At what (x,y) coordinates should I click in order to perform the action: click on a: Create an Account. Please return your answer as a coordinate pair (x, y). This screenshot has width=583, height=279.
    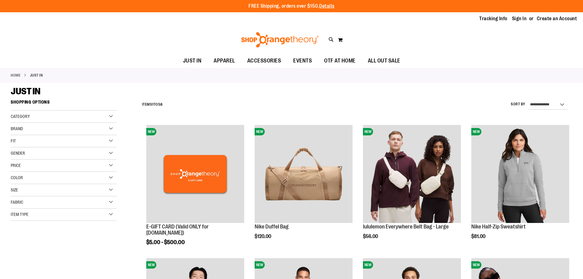
    Looking at the image, I should click on (557, 19).